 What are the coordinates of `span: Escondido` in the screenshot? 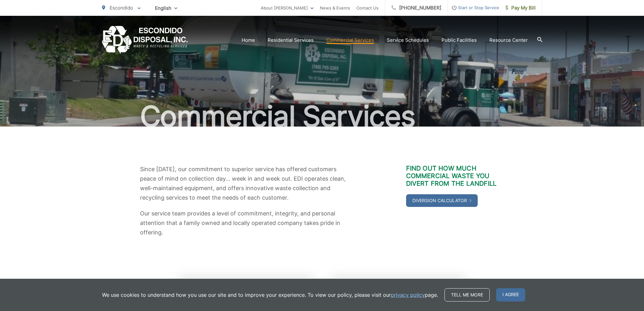 It's located at (121, 7).